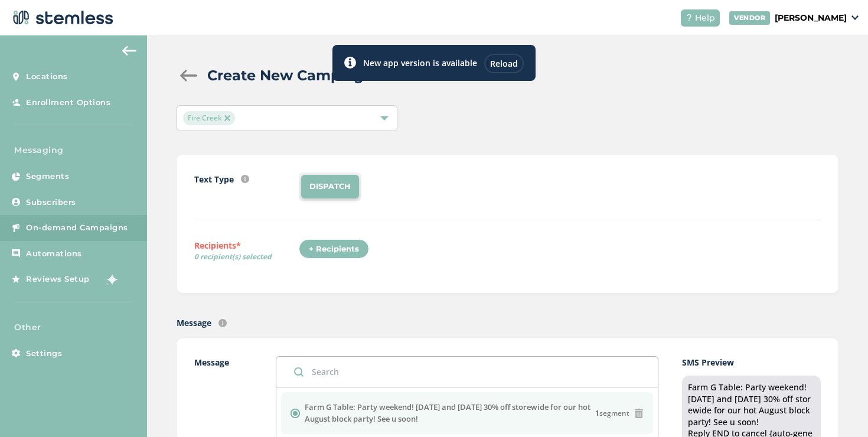 This screenshot has height=437, width=868. What do you see at coordinates (48, 176) in the screenshot?
I see `span: Segments` at bounding box center [48, 176].